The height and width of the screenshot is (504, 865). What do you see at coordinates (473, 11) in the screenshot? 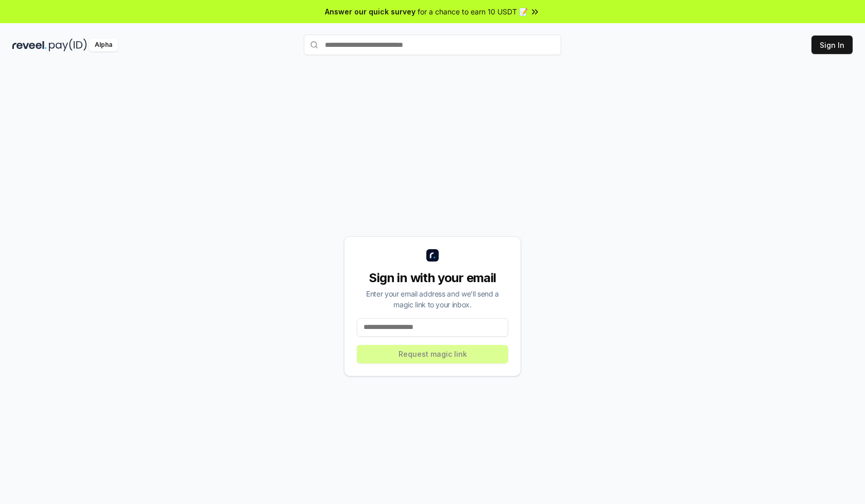
I see `span: for a chance to earn 10 USDT 📝` at bounding box center [473, 11].